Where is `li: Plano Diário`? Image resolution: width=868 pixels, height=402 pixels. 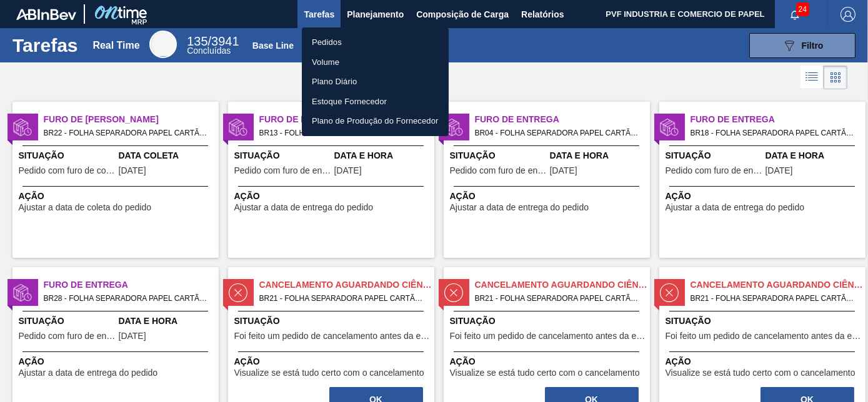 li: Plano Diário is located at coordinates (375, 82).